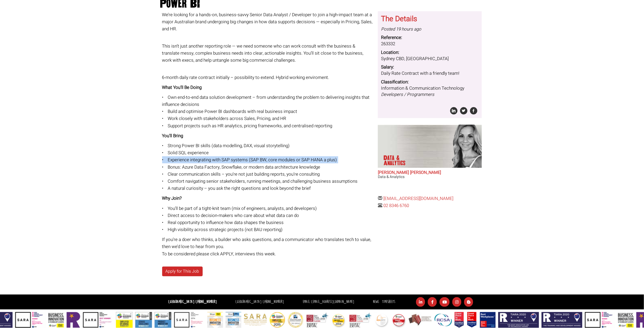 The height and width of the screenshot is (333, 644). What do you see at coordinates (430, 19) in the screenshot?
I see `h3: The Details` at bounding box center [430, 19].